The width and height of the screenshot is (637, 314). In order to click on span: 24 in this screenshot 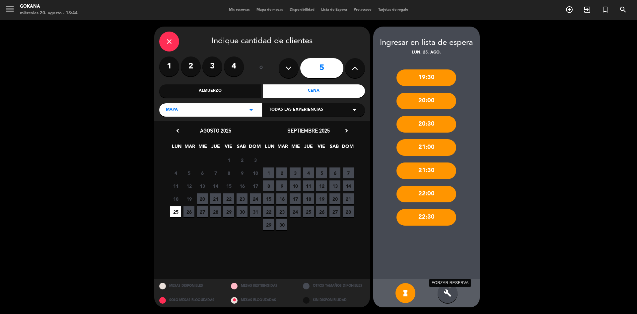, I will do `click(255, 198)`.